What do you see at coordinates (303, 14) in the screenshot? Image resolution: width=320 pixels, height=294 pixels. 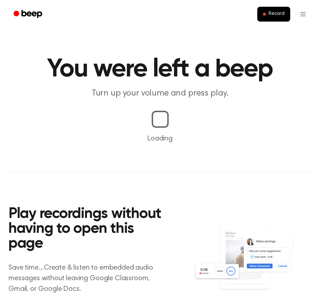 I see `button: Open menu` at bounding box center [303, 14].